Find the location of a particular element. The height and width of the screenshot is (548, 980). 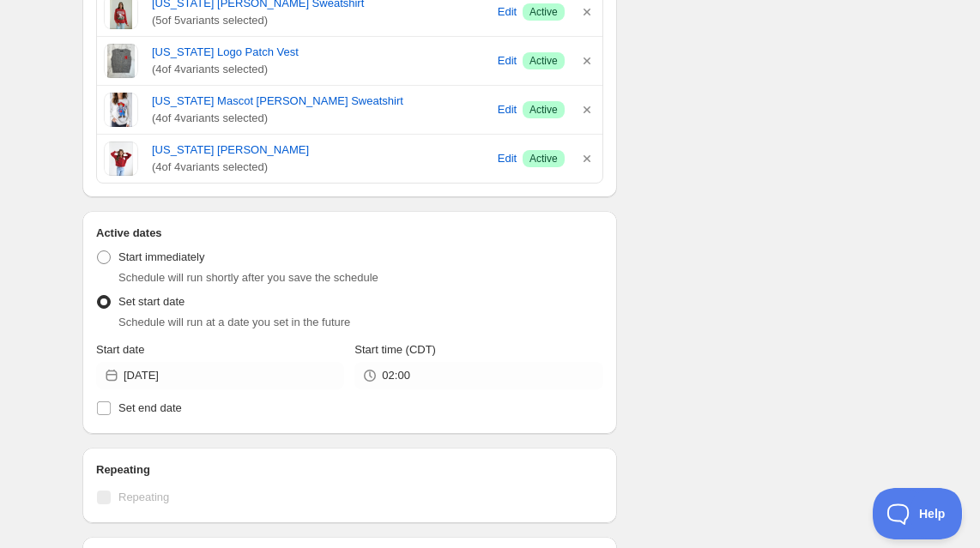

span: Start immediately is located at coordinates (161, 256).